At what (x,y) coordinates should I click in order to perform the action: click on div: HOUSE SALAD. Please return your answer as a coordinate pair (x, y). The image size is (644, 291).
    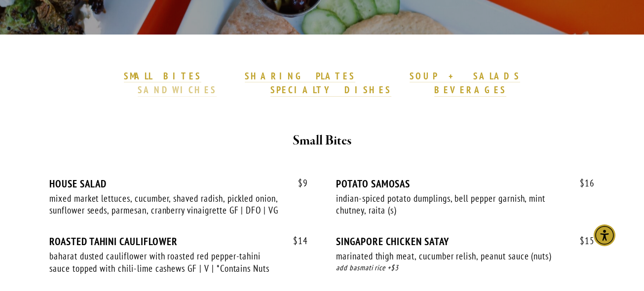
    Looking at the image, I should click on (178, 183).